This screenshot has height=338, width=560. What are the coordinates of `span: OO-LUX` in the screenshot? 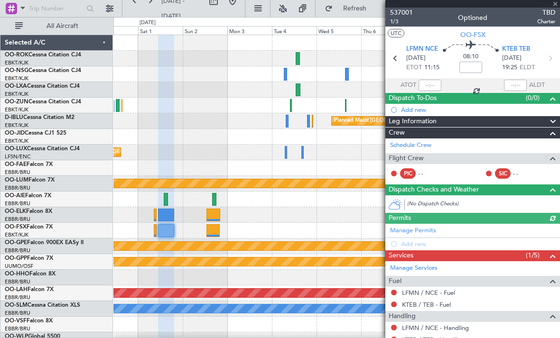 It's located at (16, 149).